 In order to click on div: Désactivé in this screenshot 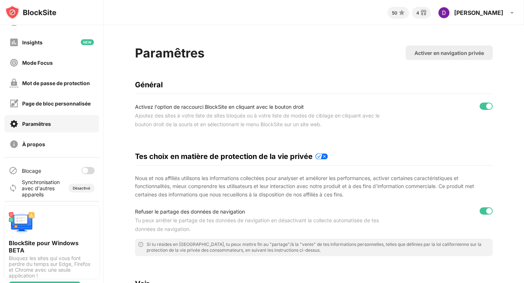, I will do `click(82, 188)`.